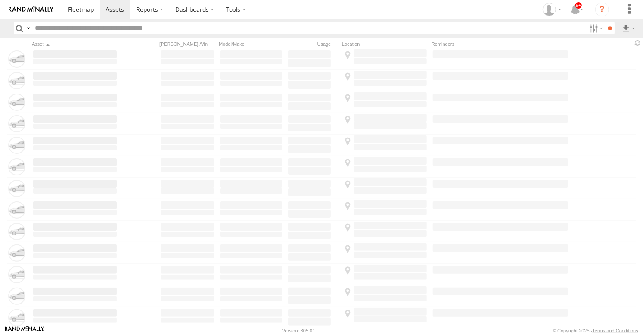 Image resolution: width=643 pixels, height=335 pixels. What do you see at coordinates (629, 28) in the screenshot?
I see `label: Export results as...` at bounding box center [629, 28].